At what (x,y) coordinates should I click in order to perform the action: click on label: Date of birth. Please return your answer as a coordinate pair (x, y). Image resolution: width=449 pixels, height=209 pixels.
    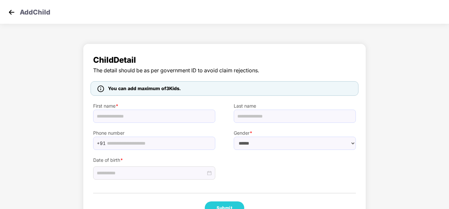
    Looking at the image, I should click on (154, 160).